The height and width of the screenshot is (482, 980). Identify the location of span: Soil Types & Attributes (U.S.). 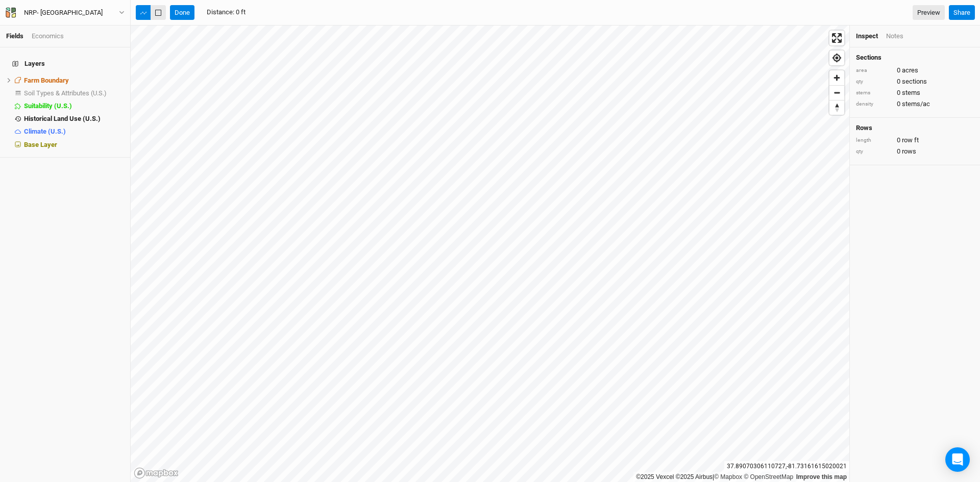
(65, 93).